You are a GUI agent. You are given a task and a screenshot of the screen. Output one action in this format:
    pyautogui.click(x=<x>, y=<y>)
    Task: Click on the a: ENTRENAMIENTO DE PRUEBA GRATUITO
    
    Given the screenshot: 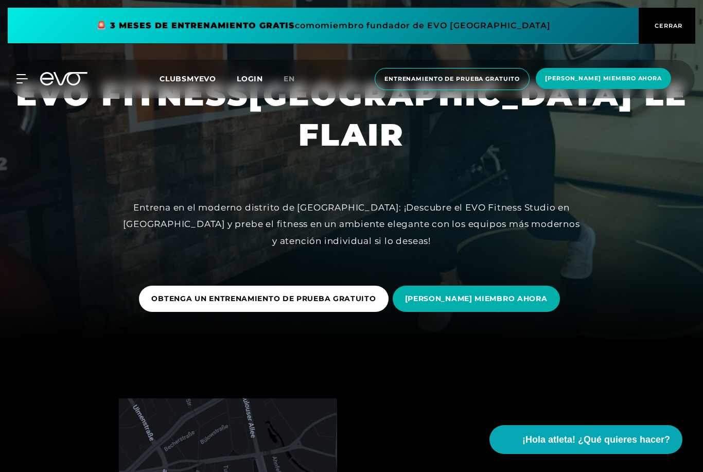 What is the action you would take?
    pyautogui.click(x=452, y=79)
    